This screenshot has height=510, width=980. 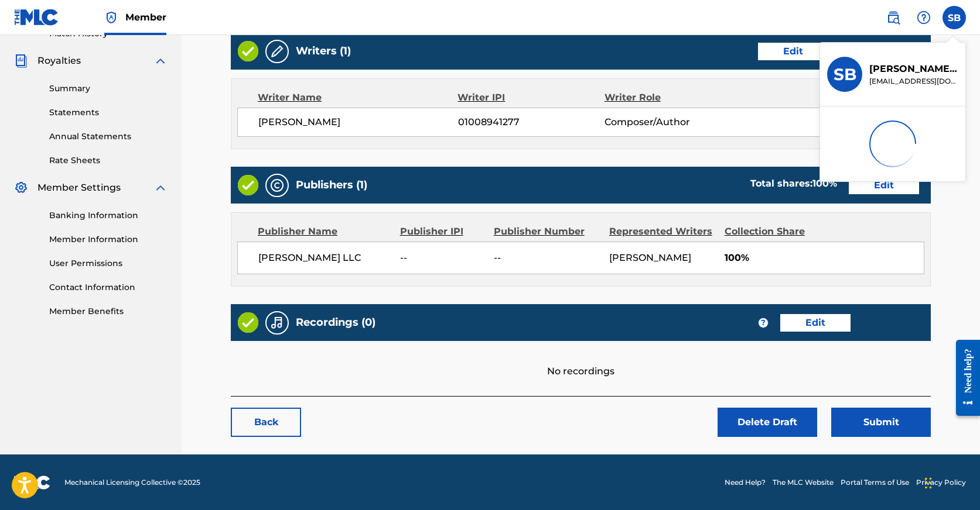 What do you see at coordinates (671, 97) in the screenshot?
I see `div: Writer Role` at bounding box center [671, 97].